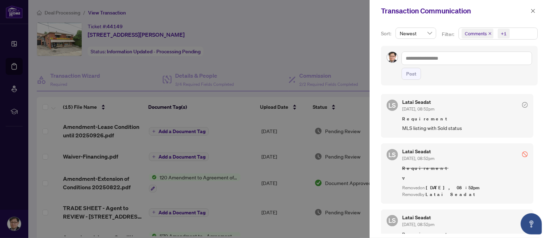 The image size is (549, 238). What do you see at coordinates (525, 155) in the screenshot?
I see `span: stop` at bounding box center [525, 155].